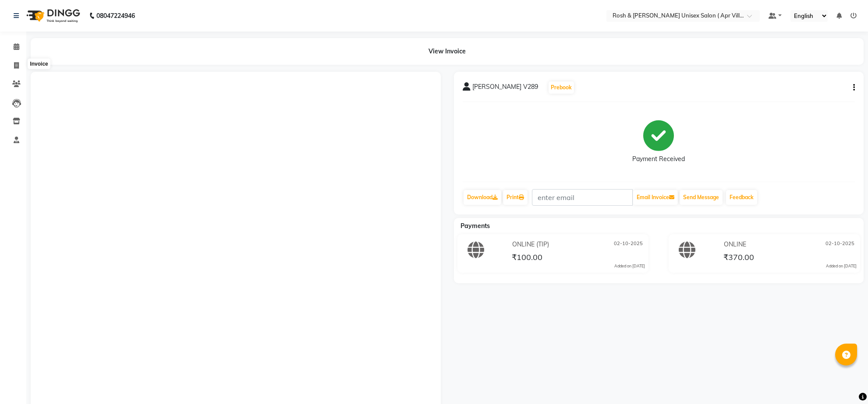 The width and height of the screenshot is (868, 404). What do you see at coordinates (527, 258) in the screenshot?
I see `span: ₹100.00` at bounding box center [527, 258].